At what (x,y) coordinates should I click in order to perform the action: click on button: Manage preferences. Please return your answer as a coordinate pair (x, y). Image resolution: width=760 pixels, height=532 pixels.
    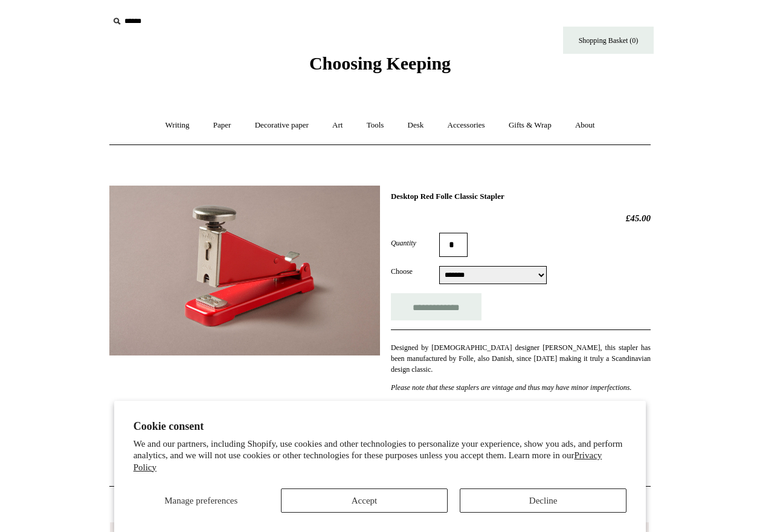
    Looking at the image, I should click on (201, 500).